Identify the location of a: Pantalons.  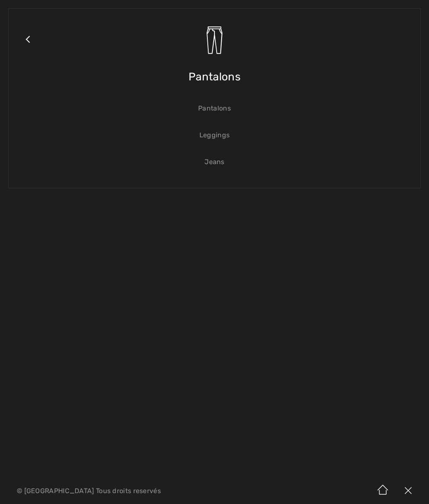
(214, 108).